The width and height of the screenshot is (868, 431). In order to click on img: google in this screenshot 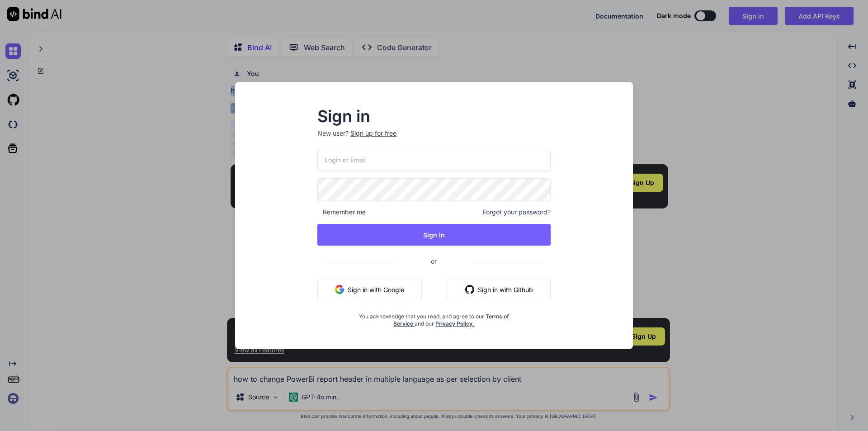, I will do `click(339, 289)`.